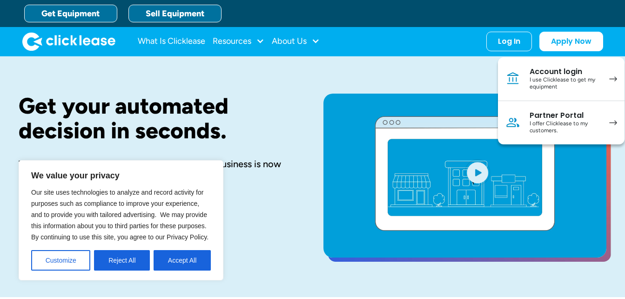  What do you see at coordinates (69, 41) in the screenshot?
I see `img: Clicklease logo` at bounding box center [69, 41].